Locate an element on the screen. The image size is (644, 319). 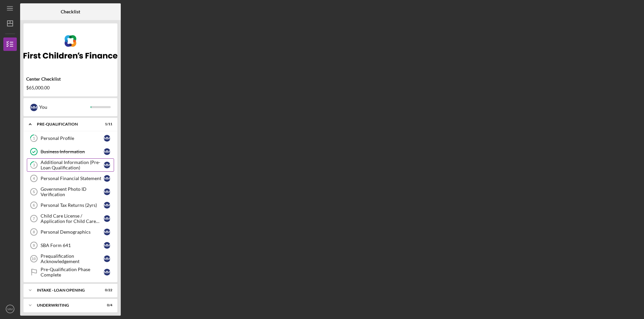
div: 0 / 4 is located at coordinates (106, 305).